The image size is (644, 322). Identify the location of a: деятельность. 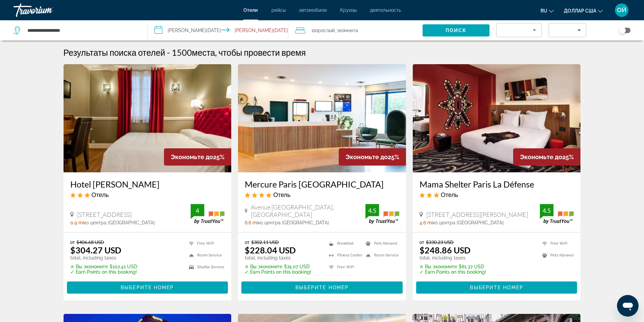
(385, 10).